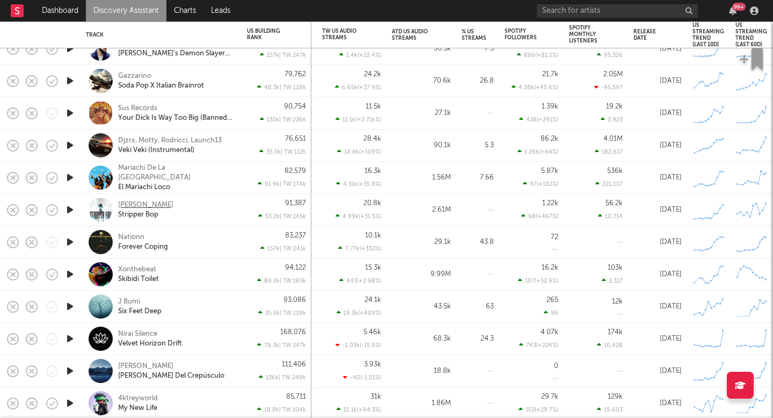 The height and width of the screenshot is (418, 773). What do you see at coordinates (362, 377) in the screenshot?
I see `div: -40 ( -1.01 % )` at bounding box center [362, 377].